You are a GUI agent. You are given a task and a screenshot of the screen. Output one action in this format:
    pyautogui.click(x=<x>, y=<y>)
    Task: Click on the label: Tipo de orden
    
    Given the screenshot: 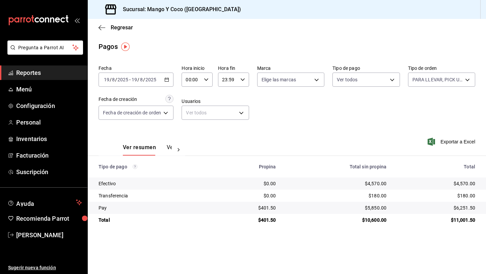 What is the action you would take?
    pyautogui.click(x=441, y=68)
    